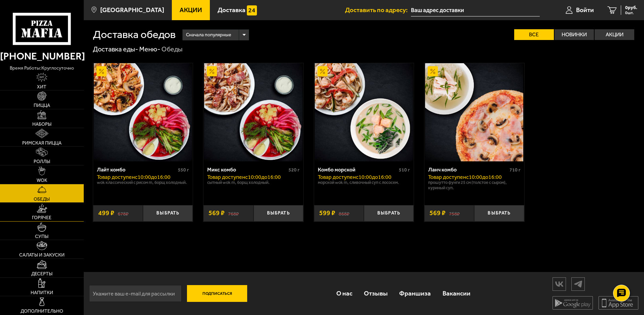 This screenshot has height=315, width=644. Describe the element at coordinates (252, 11) in the screenshot. I see `img: 15daf4d41897b9f0e9f617042186c801.svg` at that location.